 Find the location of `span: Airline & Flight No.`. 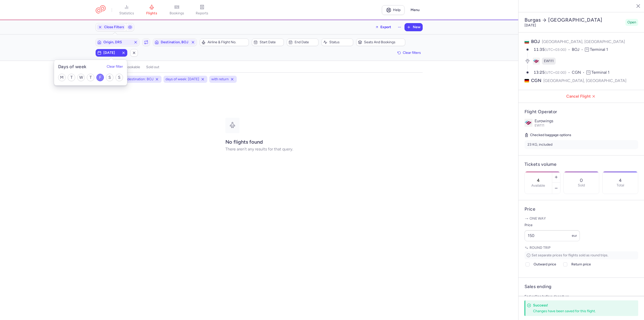

span: Airline & Flight No. is located at coordinates (227, 43).